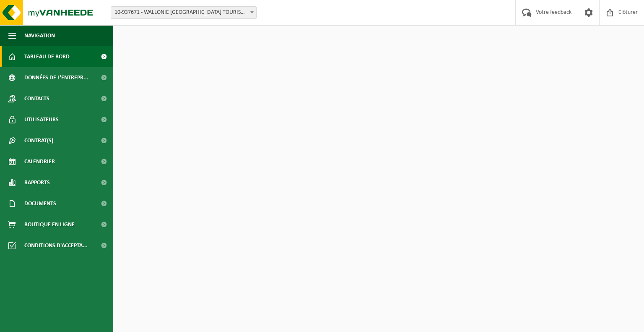 The width and height of the screenshot is (644, 332). What do you see at coordinates (38, 140) in the screenshot?
I see `span: Contrat(s)` at bounding box center [38, 140].